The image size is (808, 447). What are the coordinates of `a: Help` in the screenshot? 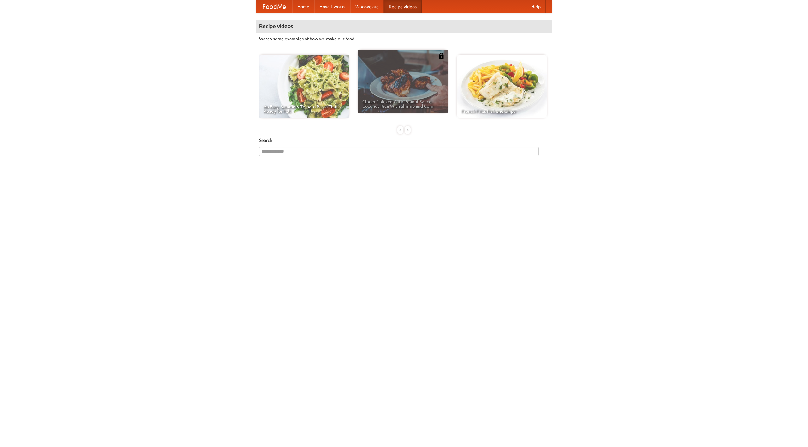 It's located at (536, 7).